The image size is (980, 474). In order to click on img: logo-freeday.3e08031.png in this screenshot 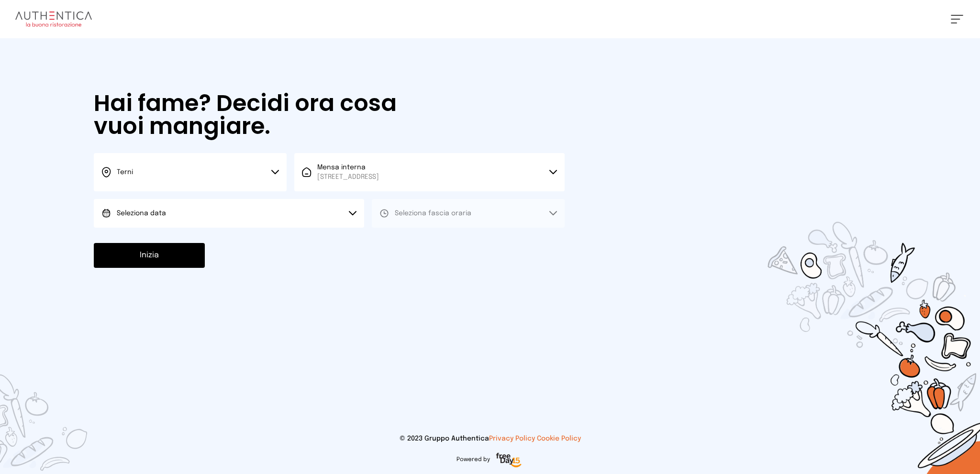, I will do `click(509, 460)`.